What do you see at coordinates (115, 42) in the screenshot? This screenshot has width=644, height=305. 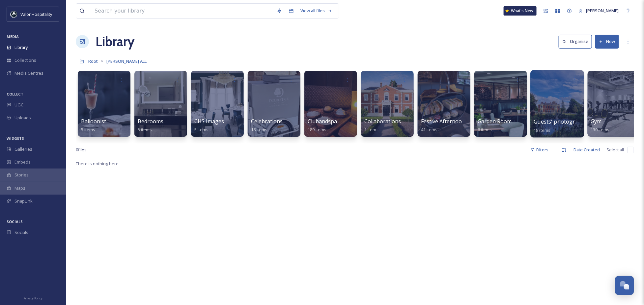 I see `h1: Library` at bounding box center [115, 42].